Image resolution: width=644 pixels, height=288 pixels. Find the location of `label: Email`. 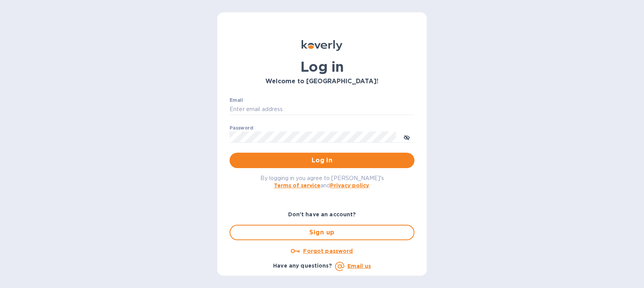

label: Email is located at coordinates (236, 100).